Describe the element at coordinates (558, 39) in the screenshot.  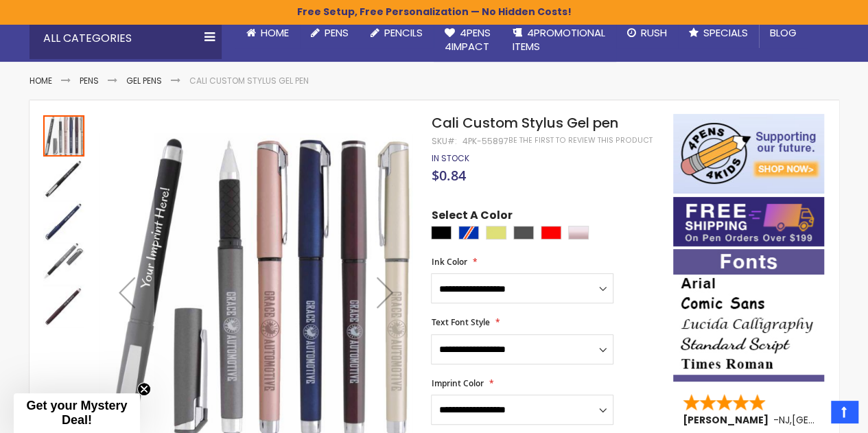
I see `a: 4PROMOTIONALITEMS` at that location.